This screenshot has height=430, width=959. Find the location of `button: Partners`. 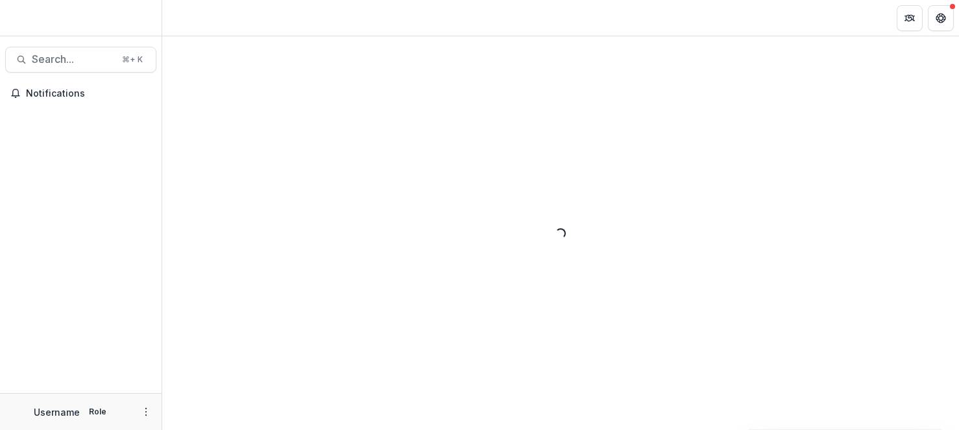

button: Partners is located at coordinates (910, 18).